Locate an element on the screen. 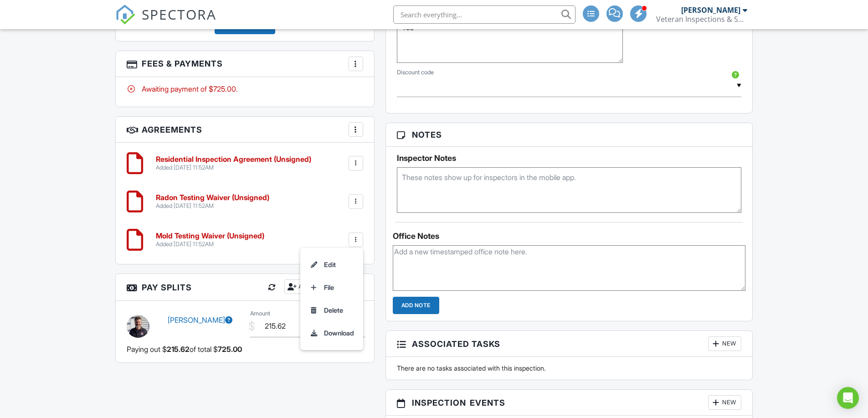 The width and height of the screenshot is (868, 418). label: Amount is located at coordinates (260, 314).